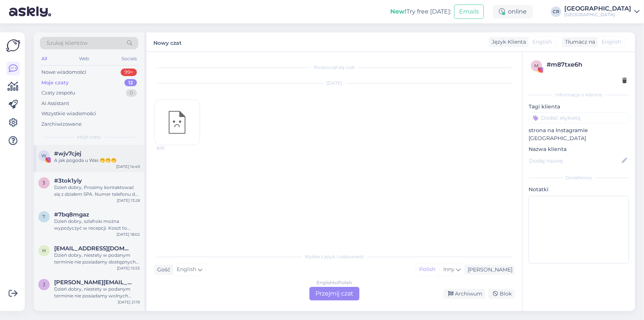 The image size is (644, 320). Describe the element at coordinates (579, 149) in the screenshot. I see `p: Nazwa klienta` at that location.